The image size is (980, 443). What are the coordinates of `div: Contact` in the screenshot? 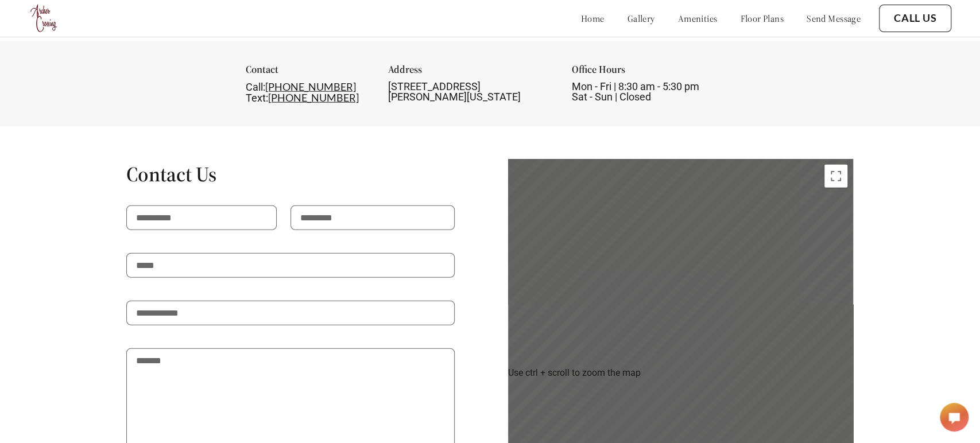 It's located at (307, 73).